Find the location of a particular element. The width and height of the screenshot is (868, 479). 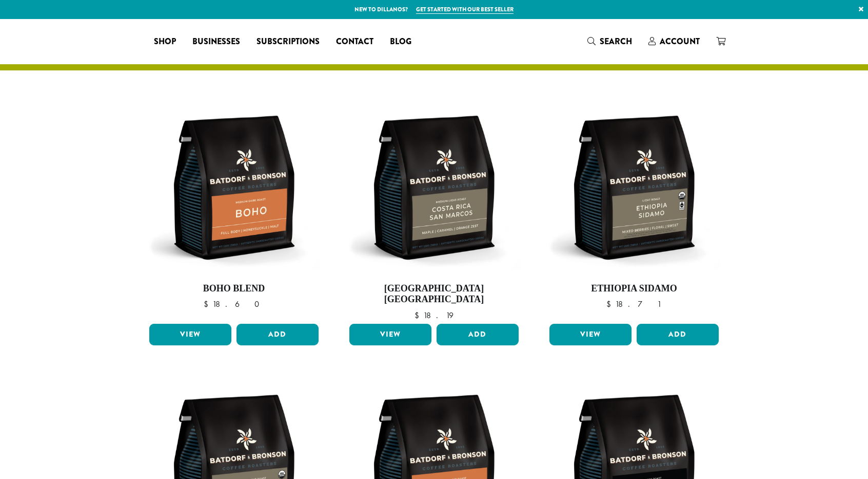

span: Businesses is located at coordinates (216, 42).